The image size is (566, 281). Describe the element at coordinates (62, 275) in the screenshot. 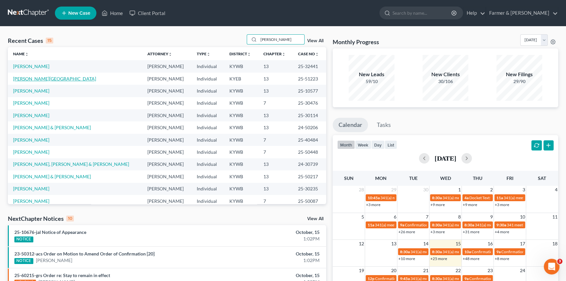

I see `a: 25-60215-grs Order re: Stay to remain in effect` at that location.